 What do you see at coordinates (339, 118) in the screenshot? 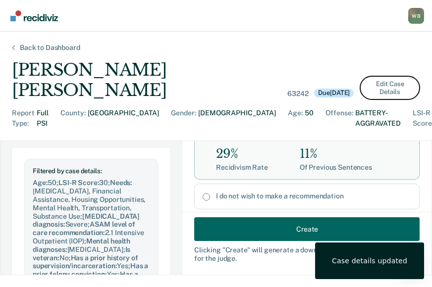
I see `div: Offense :` at bounding box center [339, 118].